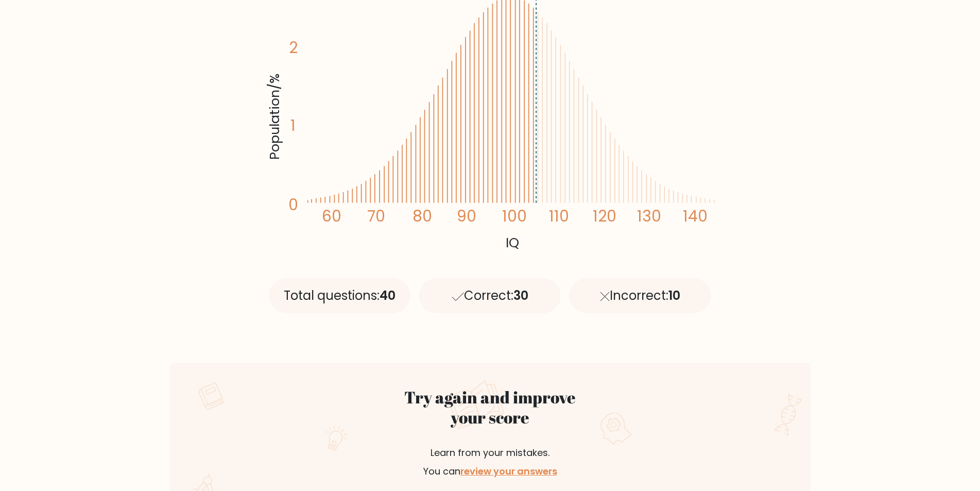 The image size is (980, 491). What do you see at coordinates (340, 296) in the screenshot?
I see `div: Total questions:` at bounding box center [340, 296].